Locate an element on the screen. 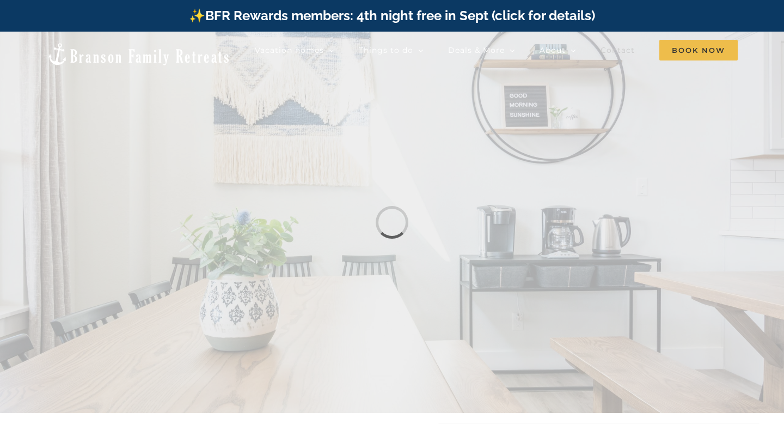 This screenshot has width=784, height=424. a: Deals & More is located at coordinates (481, 50).